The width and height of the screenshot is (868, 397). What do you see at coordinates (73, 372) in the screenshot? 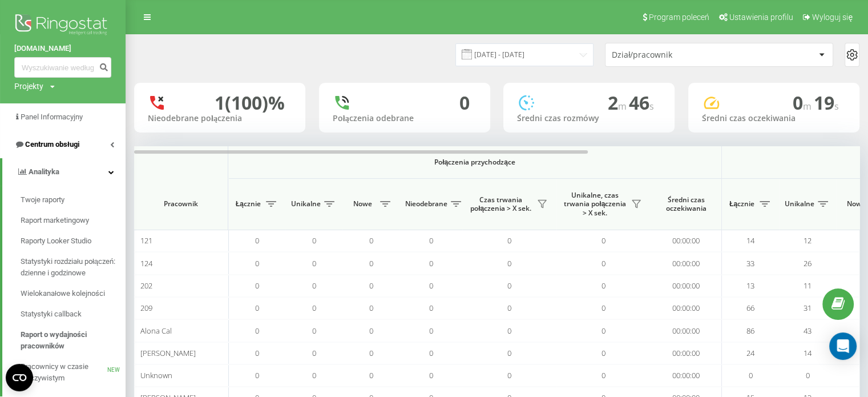
I see `a: Pracownicy w czasie rzeczywistymNEW` at bounding box center [73, 372].